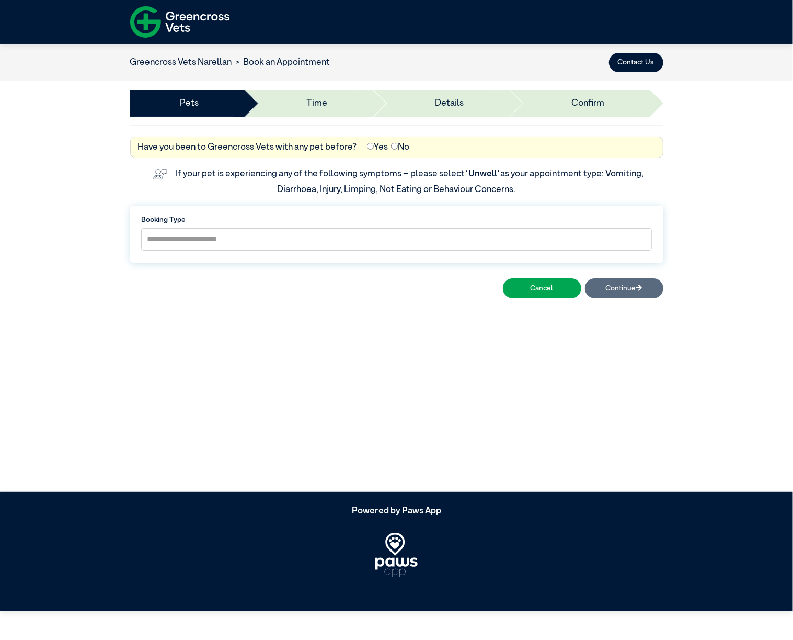 Image resolution: width=793 pixels, height=640 pixels. Describe the element at coordinates (397, 511) in the screenshot. I see `h5: Powered by Paws App` at that location.